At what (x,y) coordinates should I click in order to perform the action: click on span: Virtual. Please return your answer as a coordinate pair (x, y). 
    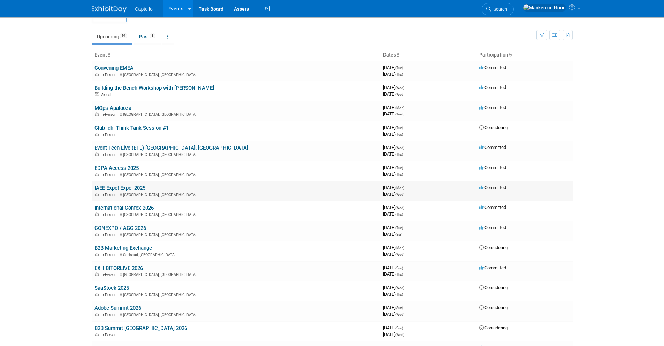
    Looking at the image, I should click on (107, 94).